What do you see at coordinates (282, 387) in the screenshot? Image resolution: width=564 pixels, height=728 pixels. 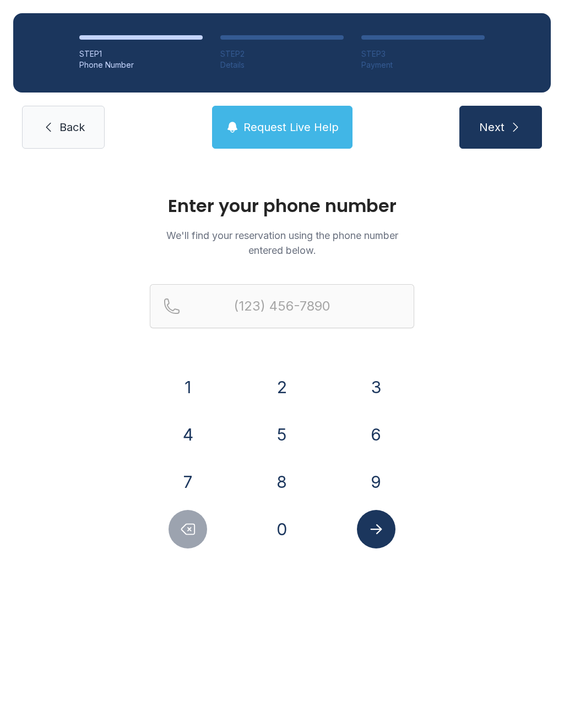 I see `button: 2` at bounding box center [282, 387].